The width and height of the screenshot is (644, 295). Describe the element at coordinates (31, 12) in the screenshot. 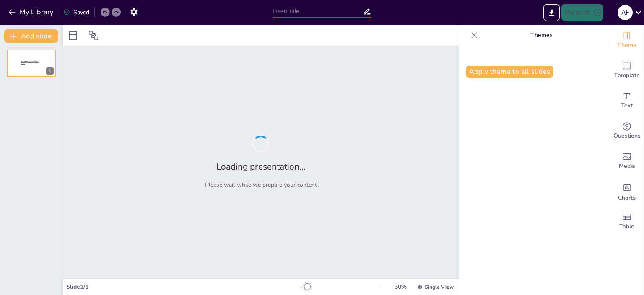

I see `button: My Library` at that location.